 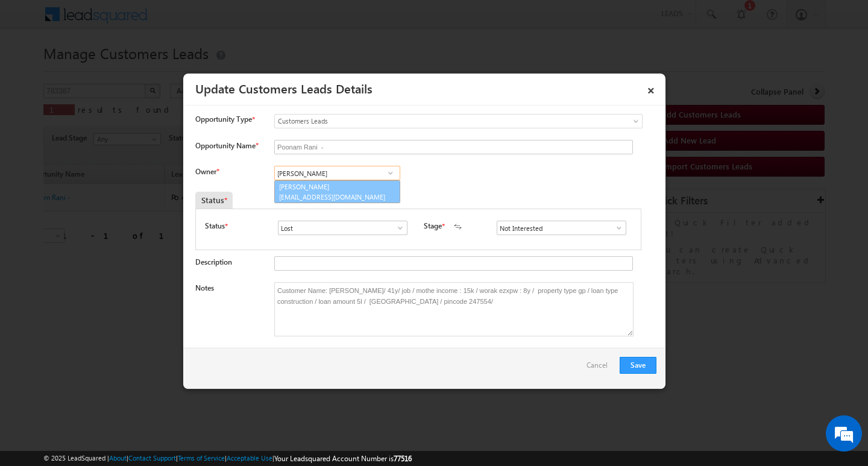 I want to click on a: Terms of Service, so click(x=202, y=458).